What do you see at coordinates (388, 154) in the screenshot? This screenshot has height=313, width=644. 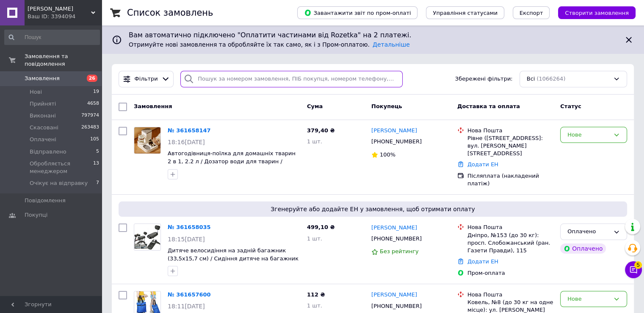 I see `span: 100%` at bounding box center [388, 154].